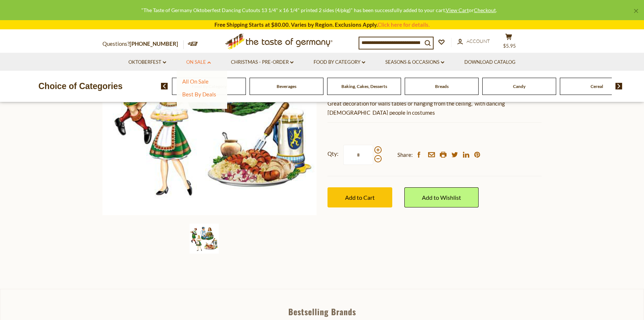  I want to click on input: Qty:, so click(358, 155).